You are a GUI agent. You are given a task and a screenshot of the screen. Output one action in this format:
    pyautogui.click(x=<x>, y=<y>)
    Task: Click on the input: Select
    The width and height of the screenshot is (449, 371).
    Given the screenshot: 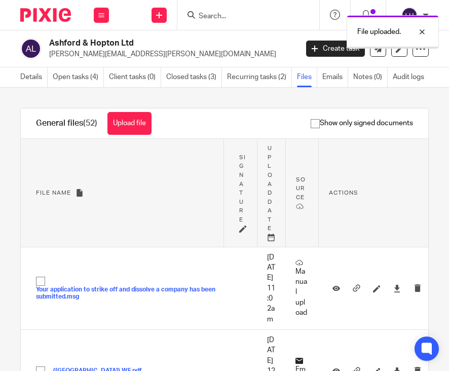 What is the action you would take?
    pyautogui.click(x=41, y=281)
    